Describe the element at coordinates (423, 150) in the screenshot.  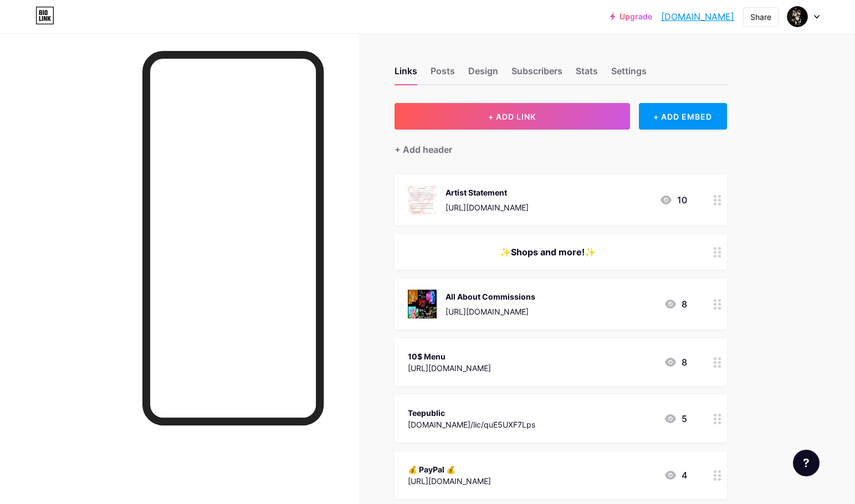
I see `div: + Add header` at that location.